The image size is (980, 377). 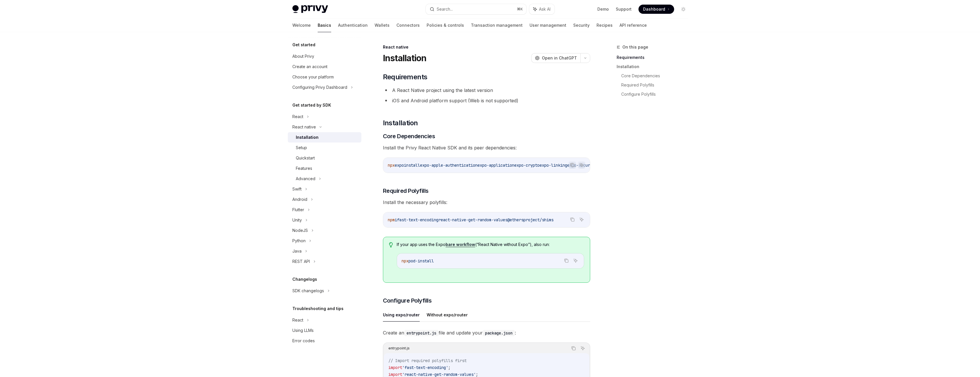 What do you see at coordinates (320, 87) in the screenshot?
I see `div: Configuring Privy Dashboard` at bounding box center [320, 87].